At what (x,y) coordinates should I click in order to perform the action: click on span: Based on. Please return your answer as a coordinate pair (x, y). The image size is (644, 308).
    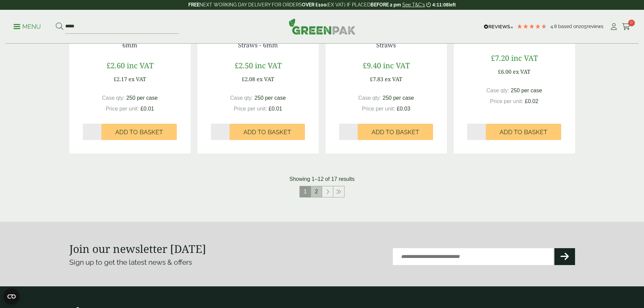
    Looking at the image, I should click on (568, 27).